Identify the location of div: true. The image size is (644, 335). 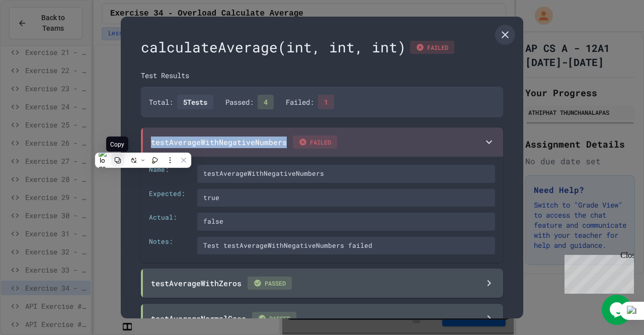
(346, 198).